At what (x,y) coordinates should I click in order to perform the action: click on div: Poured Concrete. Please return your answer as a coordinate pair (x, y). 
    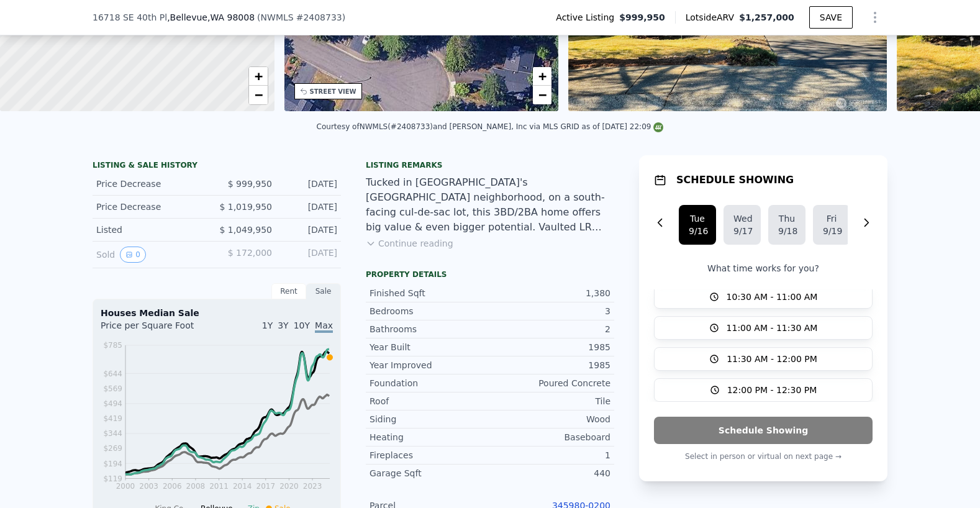
    Looking at the image, I should click on (550, 383).